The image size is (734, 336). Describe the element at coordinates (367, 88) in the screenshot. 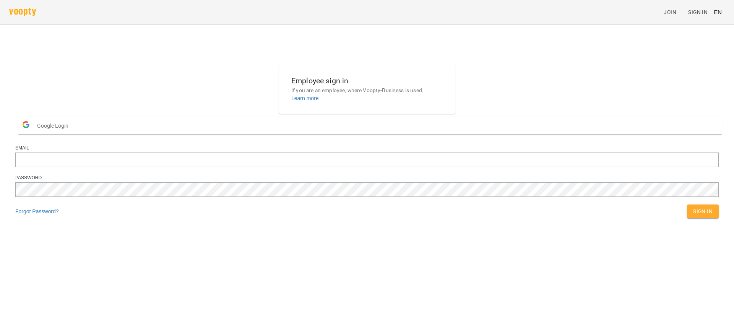

I see `button: Employee sign inIf you are an employee, where Voopty-Business is used.Learn more` at that location.